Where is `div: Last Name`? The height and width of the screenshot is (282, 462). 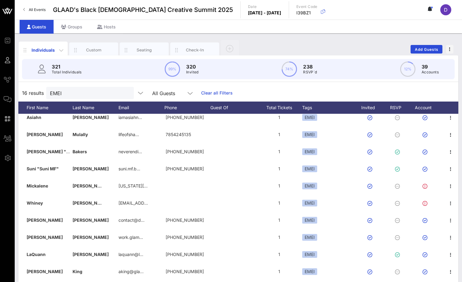
div: Last Name is located at coordinates (95, 108).